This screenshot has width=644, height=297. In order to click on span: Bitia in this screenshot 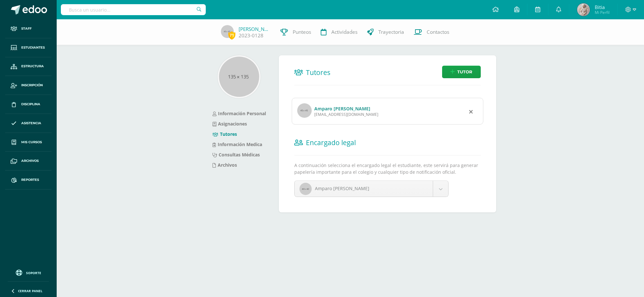, I will do `click(602, 7)`.